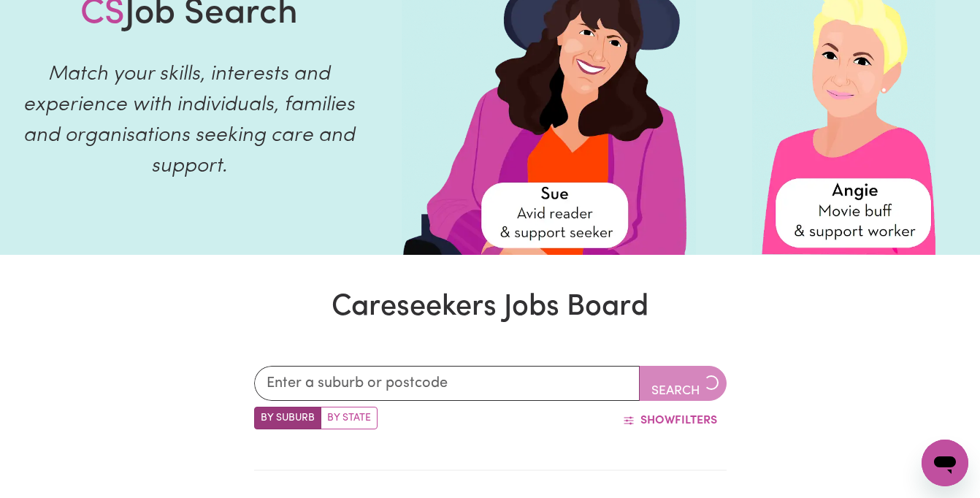 This screenshot has width=980, height=498. What do you see at coordinates (349, 418) in the screenshot?
I see `label: Search by state` at bounding box center [349, 418].